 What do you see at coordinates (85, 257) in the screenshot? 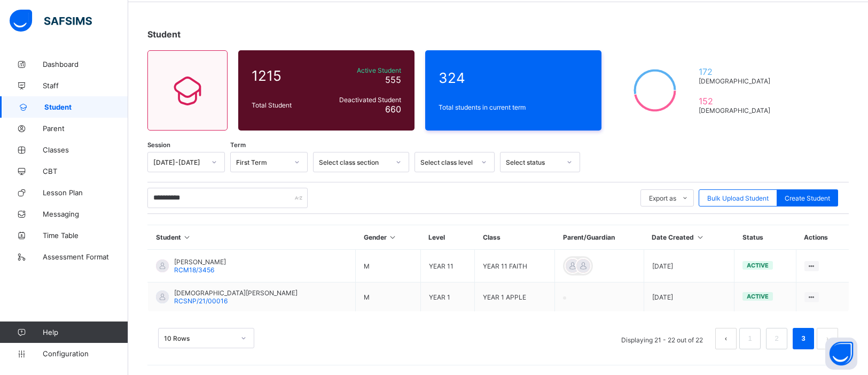
I see `span: Assessment Format` at bounding box center [85, 257].